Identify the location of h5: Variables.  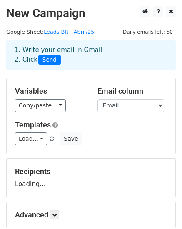
(50, 91).